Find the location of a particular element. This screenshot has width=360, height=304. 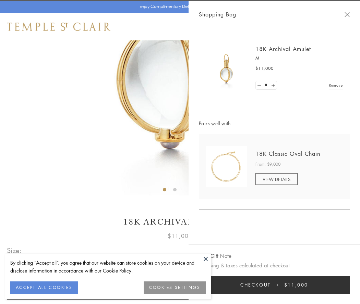

button: Close Shopping Bag is located at coordinates (347, 14).